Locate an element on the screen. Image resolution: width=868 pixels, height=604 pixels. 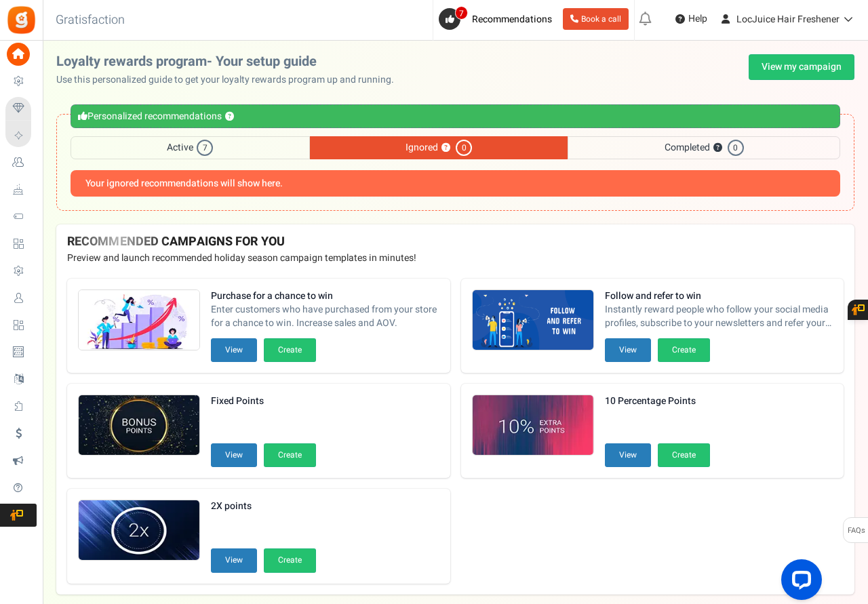
img: Gratisfaction is located at coordinates (21, 20).